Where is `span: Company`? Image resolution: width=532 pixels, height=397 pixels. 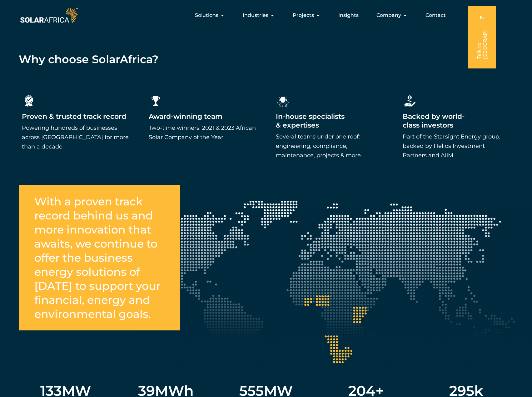
span: Company is located at coordinates (388, 15).